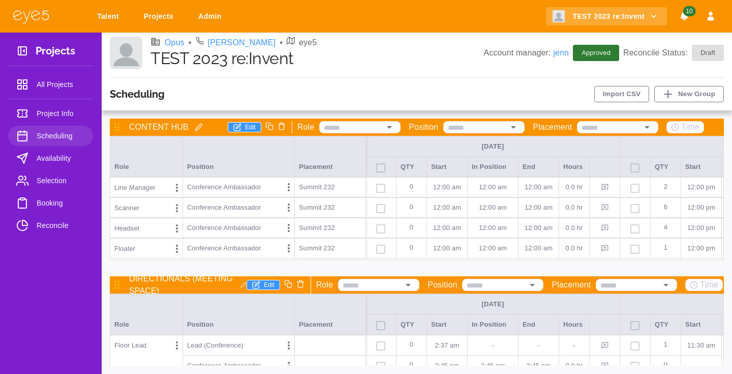 The image size is (732, 374). Describe the element at coordinates (493, 167) in the screenshot. I see `div: In Position` at that location.